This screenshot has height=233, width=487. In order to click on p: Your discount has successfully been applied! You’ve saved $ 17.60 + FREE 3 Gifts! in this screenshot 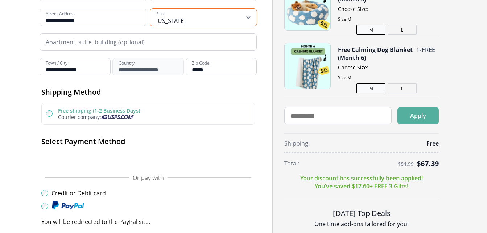, I will do `click(362, 182)`.